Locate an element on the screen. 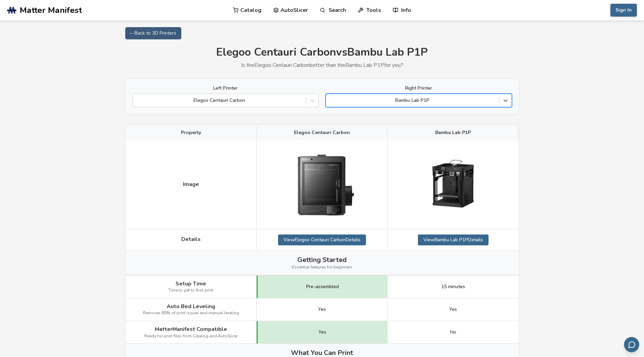 Image resolution: width=644 pixels, height=357 pixels. span: Property is located at coordinates (191, 132).